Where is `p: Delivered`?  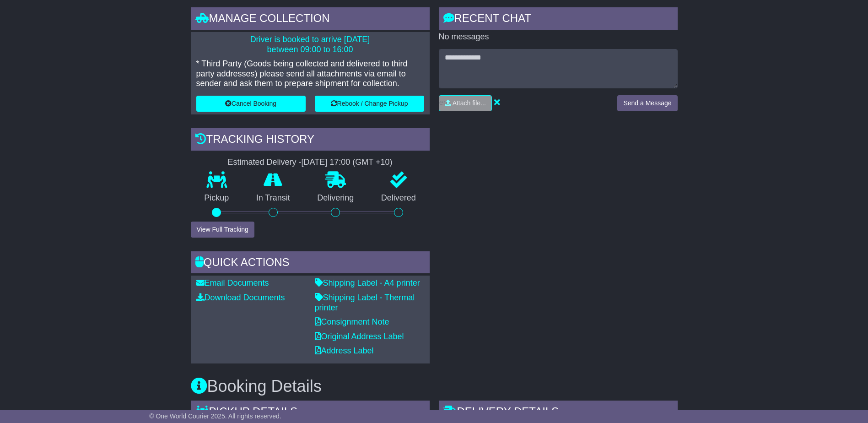 p: Delivered is located at coordinates (399, 198).